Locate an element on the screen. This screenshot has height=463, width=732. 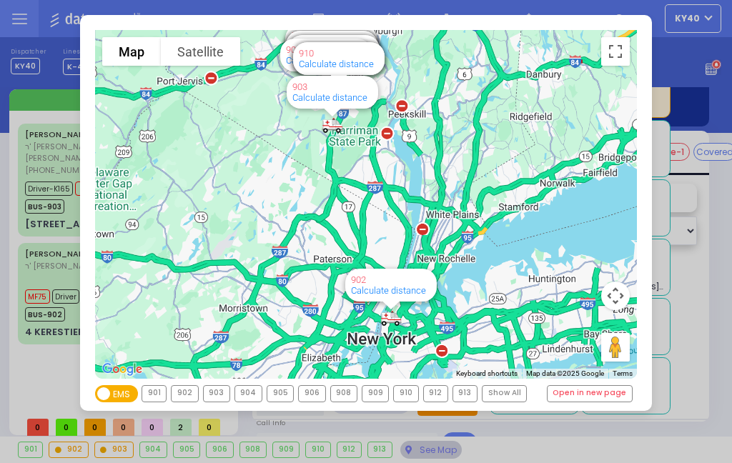
a: 903 is located at coordinates (299, 86).